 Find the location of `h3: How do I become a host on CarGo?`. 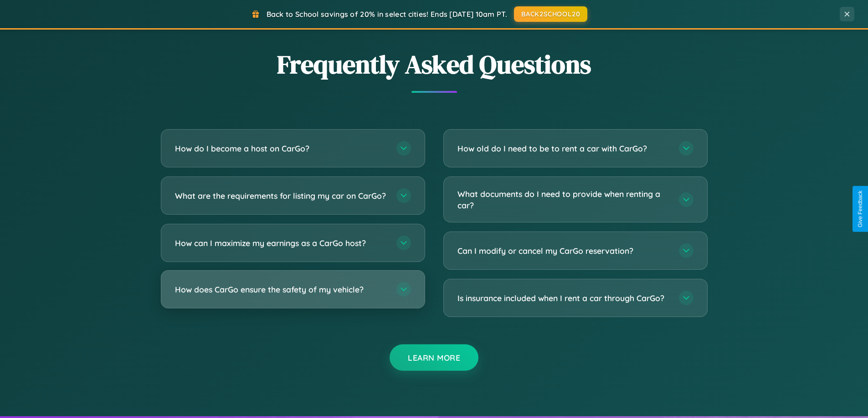

h3: How do I become a host on CarGo? is located at coordinates (281, 149).